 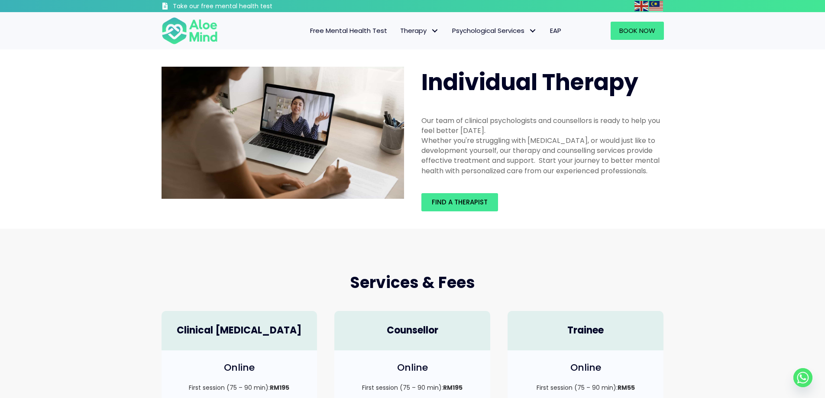 I want to click on span: Book Now, so click(x=637, y=30).